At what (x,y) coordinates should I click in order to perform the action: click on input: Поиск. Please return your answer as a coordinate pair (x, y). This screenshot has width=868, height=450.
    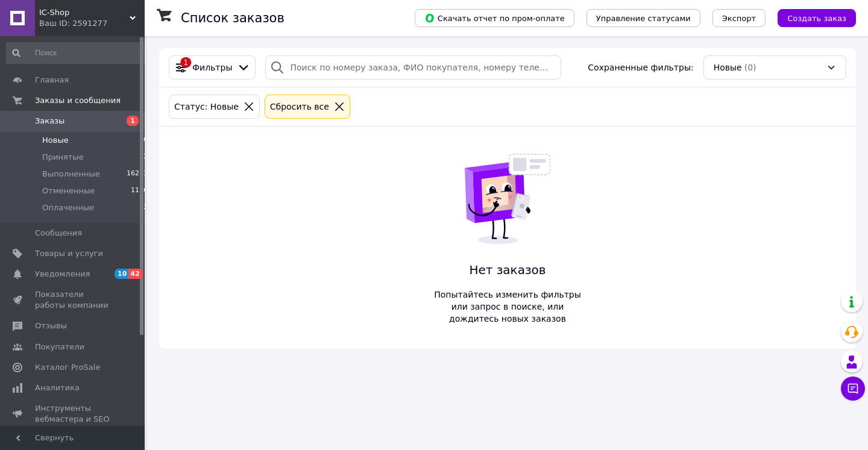
    Looking at the image, I should click on (77, 53).